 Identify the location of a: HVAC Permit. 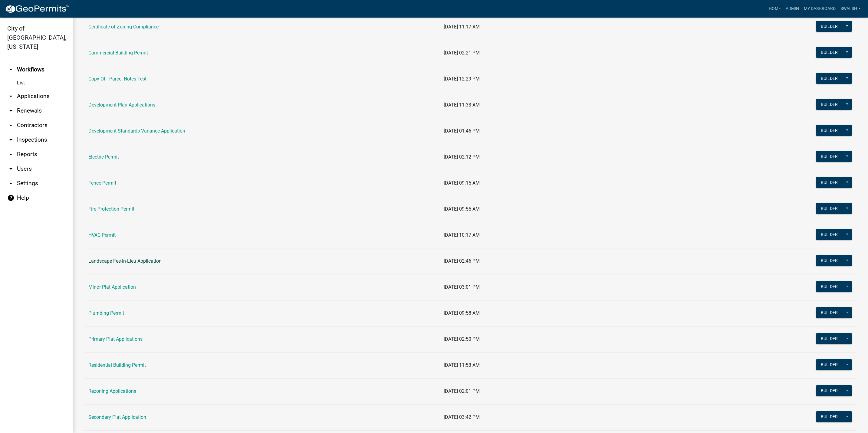
(102, 235).